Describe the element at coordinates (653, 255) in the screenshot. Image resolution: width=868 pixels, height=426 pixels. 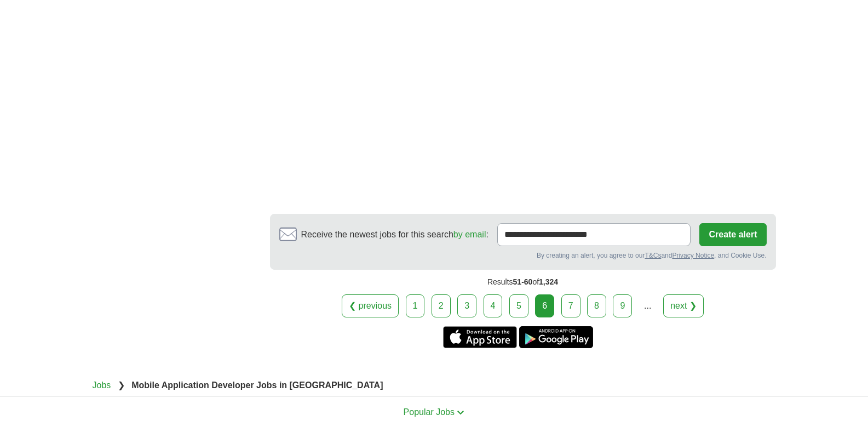
I see `a: T&Cs` at that location.